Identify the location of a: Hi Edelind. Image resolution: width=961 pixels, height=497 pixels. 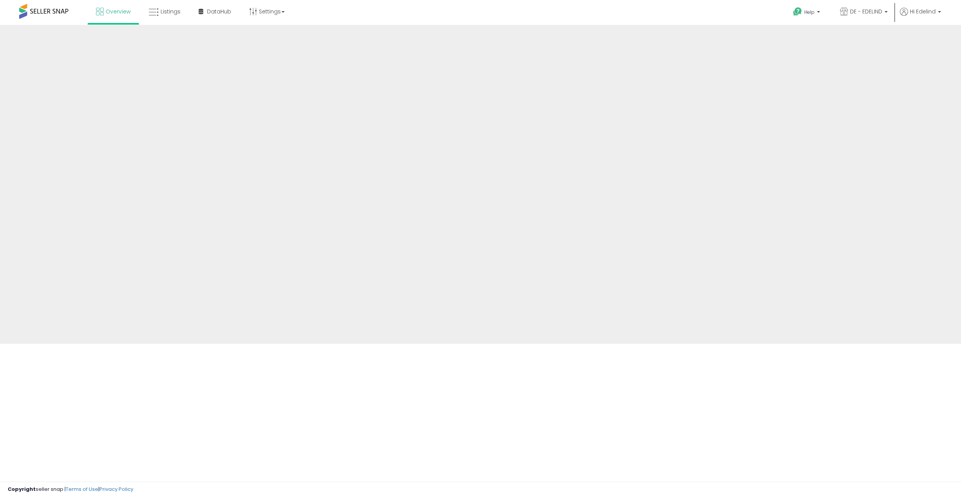
(921, 16).